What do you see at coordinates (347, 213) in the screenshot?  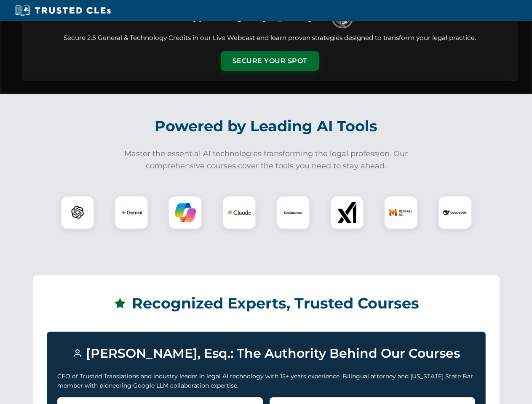 I see `img: xAI Logo` at bounding box center [347, 213].